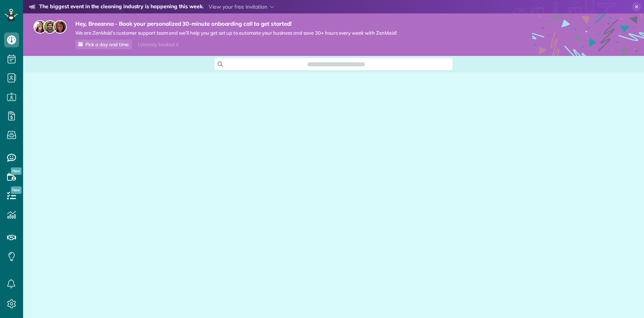 This screenshot has height=318, width=644. What do you see at coordinates (104, 44) in the screenshot?
I see `a: Pick a day and time` at bounding box center [104, 44].